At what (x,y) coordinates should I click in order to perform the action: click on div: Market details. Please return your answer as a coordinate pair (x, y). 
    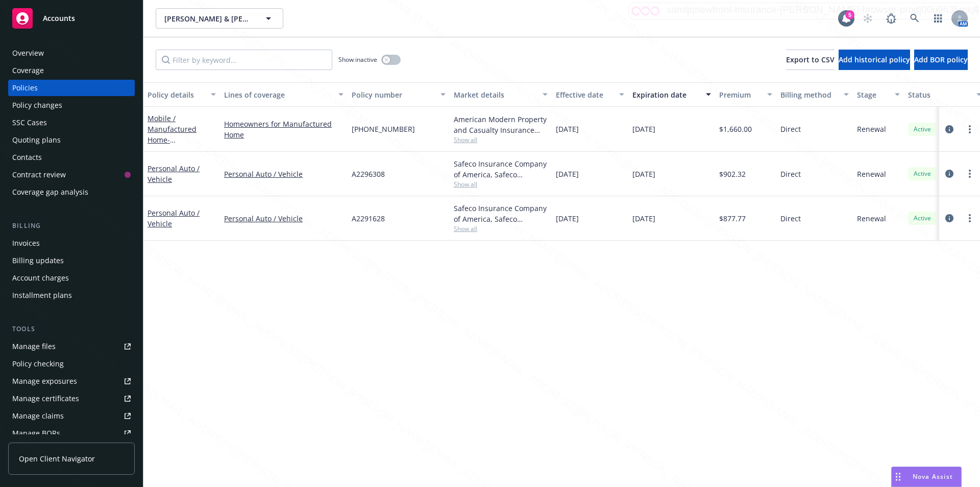
    Looking at the image, I should click on (495, 95).